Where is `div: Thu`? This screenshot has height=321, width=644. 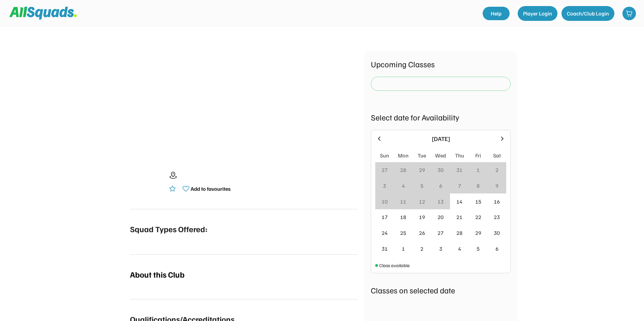
div: Thu is located at coordinates (459, 155).